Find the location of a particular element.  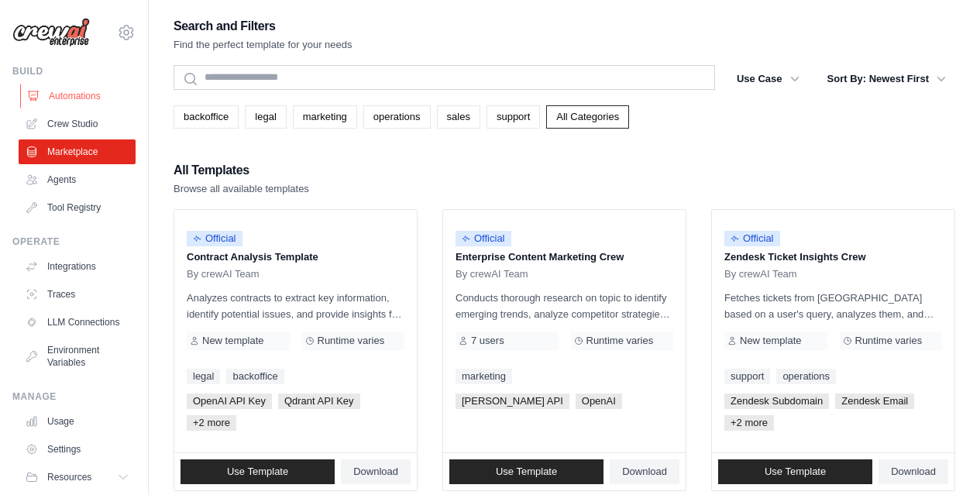

a: Usage is located at coordinates (77, 421).